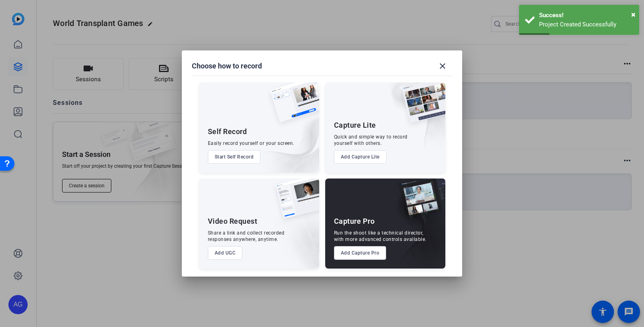 Image resolution: width=644 pixels, height=327 pixels. Describe the element at coordinates (633, 14) in the screenshot. I see `button: Close` at that location.